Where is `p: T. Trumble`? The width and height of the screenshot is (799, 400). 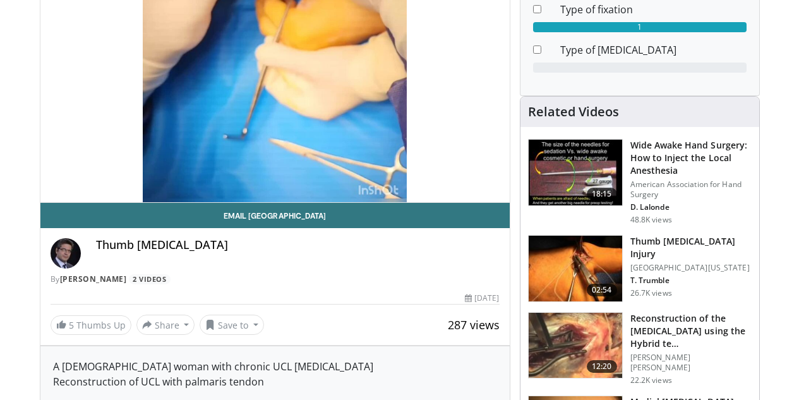 p: T. Trumble is located at coordinates (691, 280).